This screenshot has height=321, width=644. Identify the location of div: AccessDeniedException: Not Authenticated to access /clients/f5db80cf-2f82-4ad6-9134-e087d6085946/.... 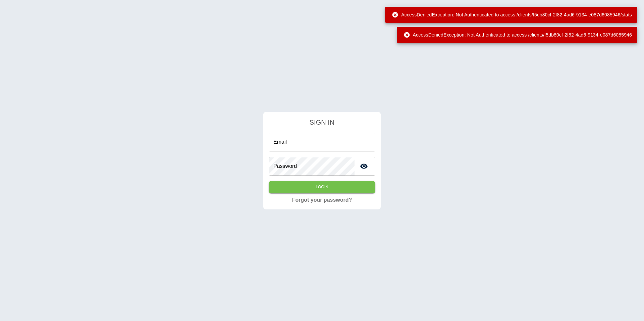
(511, 14).